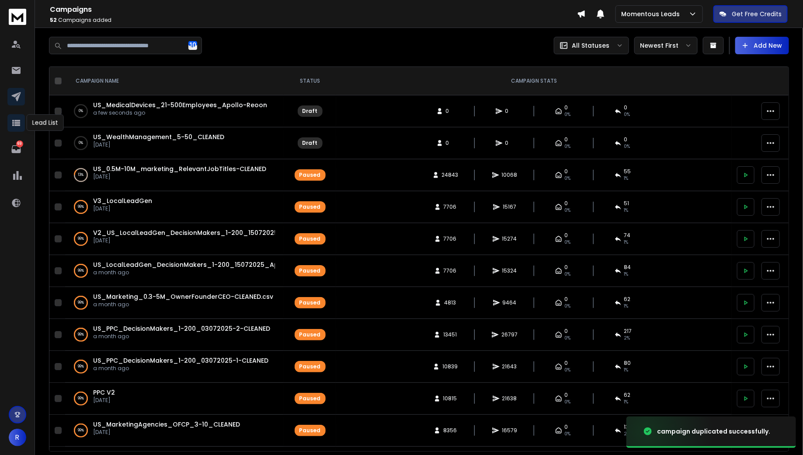 This screenshot has height=455, width=803. Describe the element at coordinates (167, 424) in the screenshot. I see `span: US_MarketingAgencies_OFCP_3-10_CLEANED` at that location.